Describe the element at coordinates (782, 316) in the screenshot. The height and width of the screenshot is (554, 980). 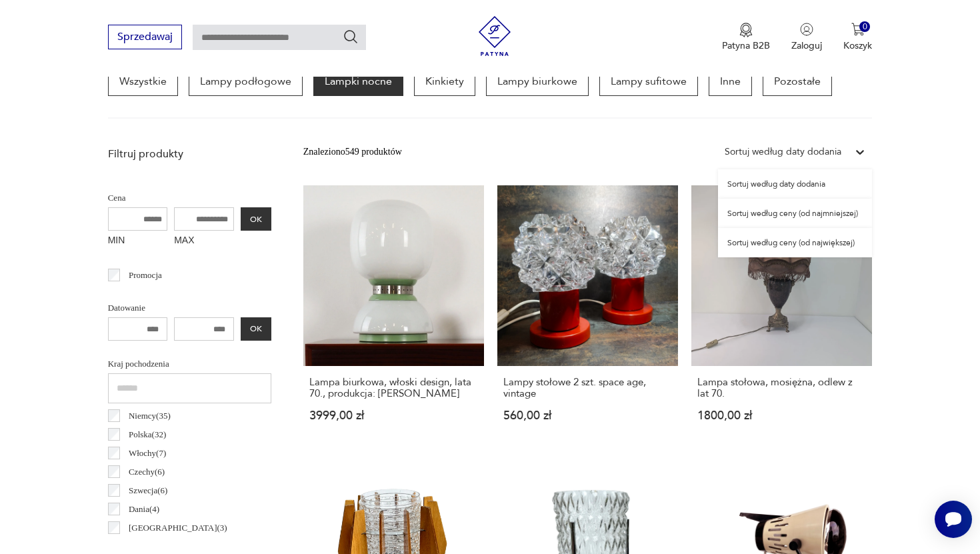
I see `a: Lampa stołowa, mosiężna, odlew z lat 70.Lampa stołowa, mosiężna, odlew z lat 70.1800,00 zł` at that location.